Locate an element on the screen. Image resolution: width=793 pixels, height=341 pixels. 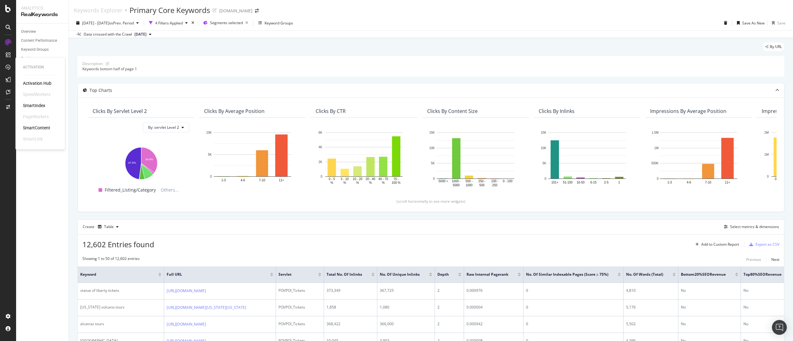
a: PageWorkers is located at coordinates (36, 117).